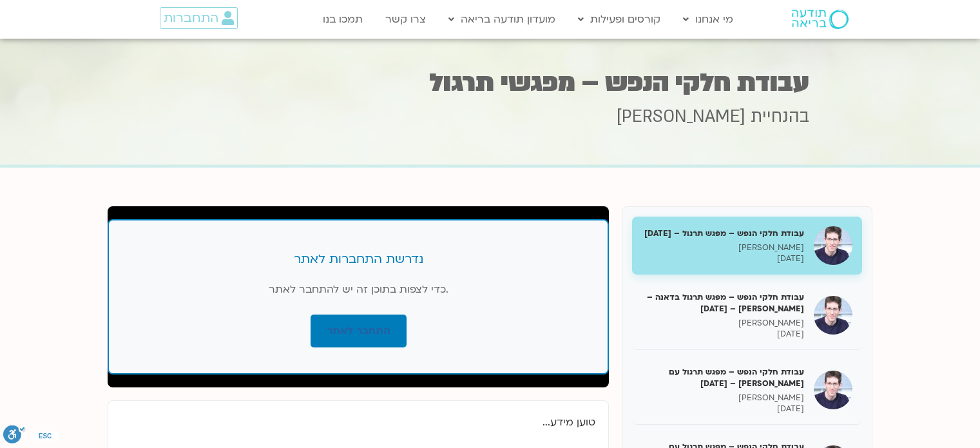 The image size is (980, 448). I want to click on a: התחברות, so click(199, 18).